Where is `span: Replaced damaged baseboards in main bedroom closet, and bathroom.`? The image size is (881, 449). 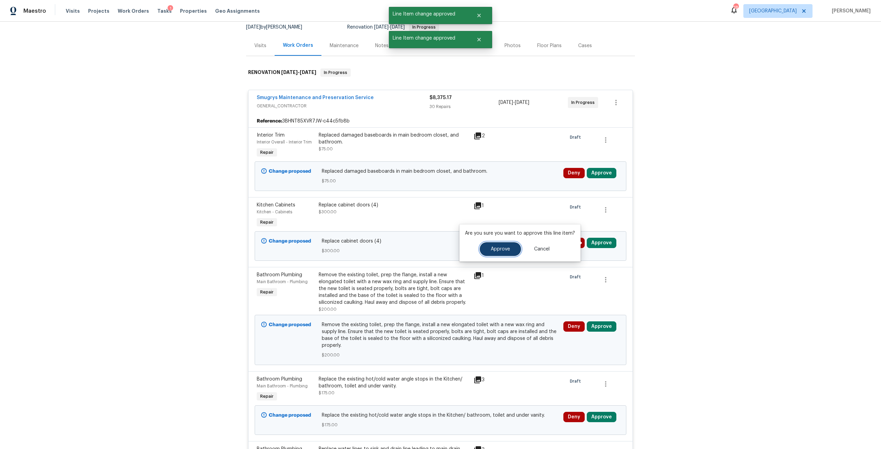
span: Replaced damaged baseboards in main bedroom closet, and bathroom. is located at coordinates (440, 171).